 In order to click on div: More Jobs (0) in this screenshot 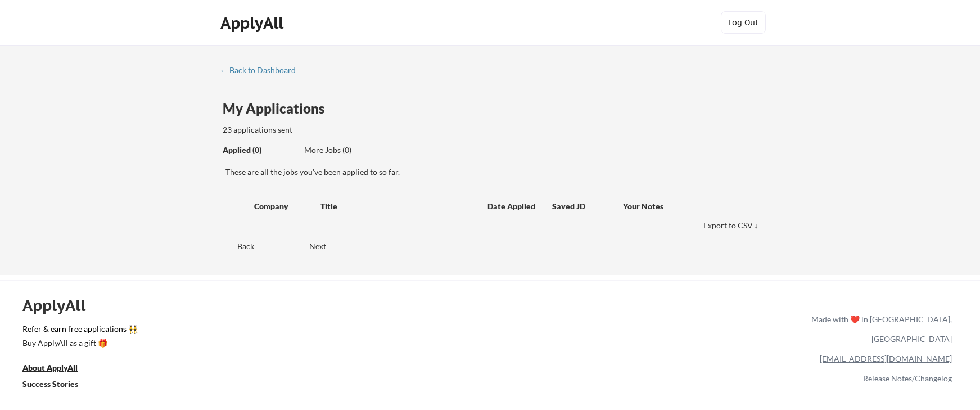, I will do `click(345, 151)`.